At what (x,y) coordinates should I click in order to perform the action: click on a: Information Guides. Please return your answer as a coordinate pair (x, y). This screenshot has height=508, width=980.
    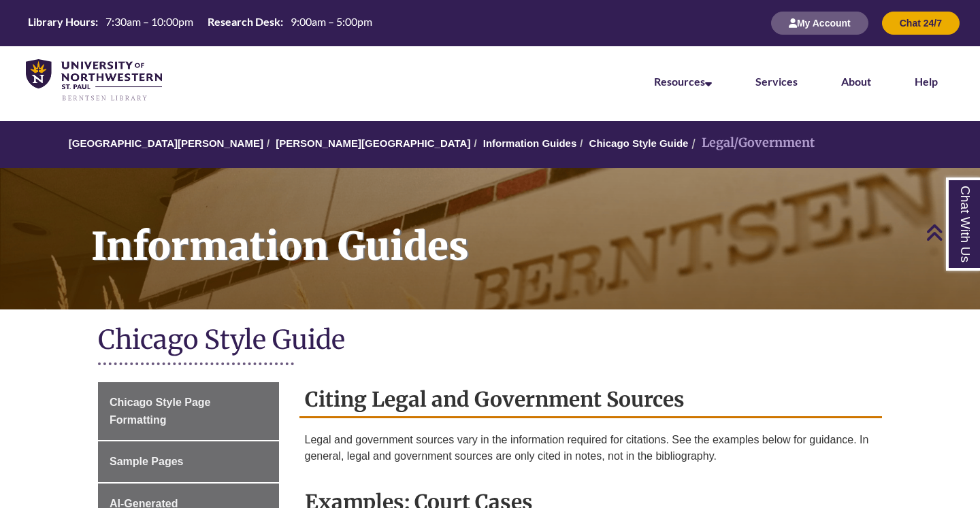
    Looking at the image, I should click on (530, 143).